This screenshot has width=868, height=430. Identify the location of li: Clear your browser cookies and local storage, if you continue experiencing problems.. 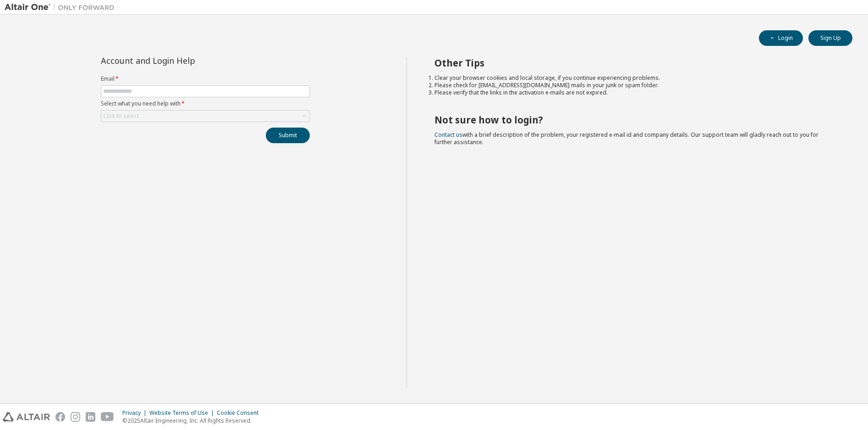
(635, 78).